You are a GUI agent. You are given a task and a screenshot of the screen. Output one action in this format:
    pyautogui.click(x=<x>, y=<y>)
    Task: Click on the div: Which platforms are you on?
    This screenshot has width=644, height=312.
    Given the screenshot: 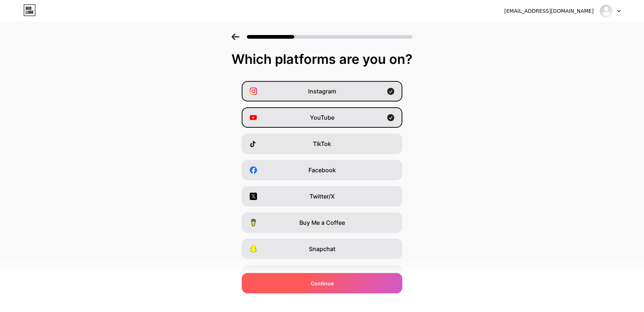 What is the action you would take?
    pyautogui.click(x=322, y=59)
    